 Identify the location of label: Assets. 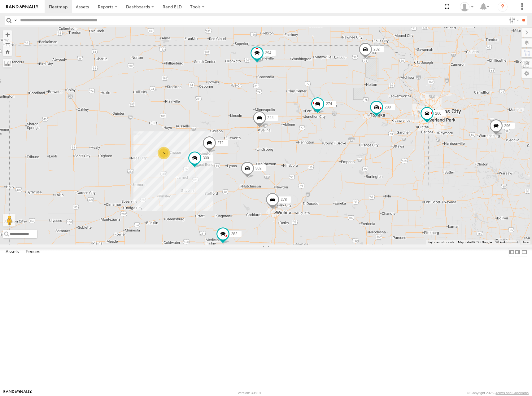
(12, 252).